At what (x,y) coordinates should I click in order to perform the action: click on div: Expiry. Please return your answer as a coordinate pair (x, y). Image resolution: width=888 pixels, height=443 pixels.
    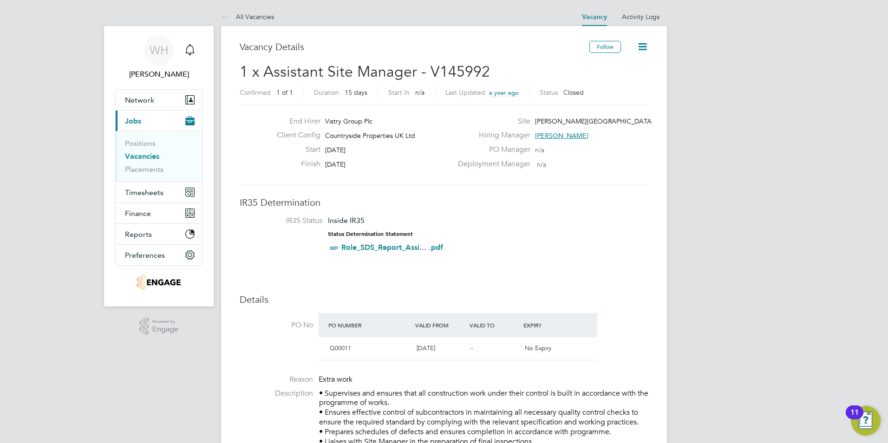
    Looking at the image, I should click on (548, 325).